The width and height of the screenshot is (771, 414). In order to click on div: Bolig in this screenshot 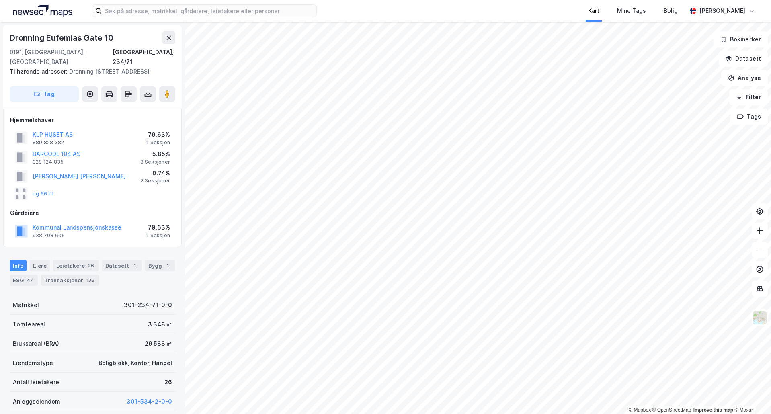, I will do `click(671, 11)`.